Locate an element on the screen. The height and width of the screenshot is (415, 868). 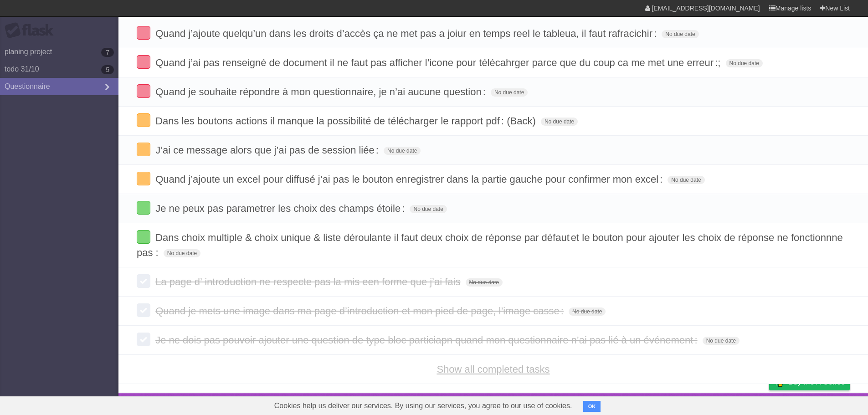
button: OK is located at coordinates (592, 406).